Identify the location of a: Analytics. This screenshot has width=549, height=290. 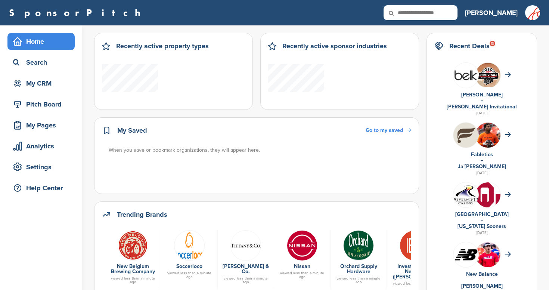
(41, 146).